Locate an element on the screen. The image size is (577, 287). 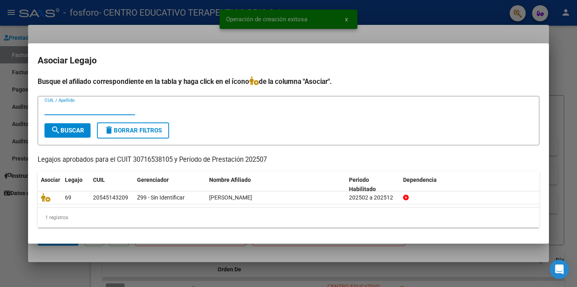
span: 69 is located at coordinates (68, 197).